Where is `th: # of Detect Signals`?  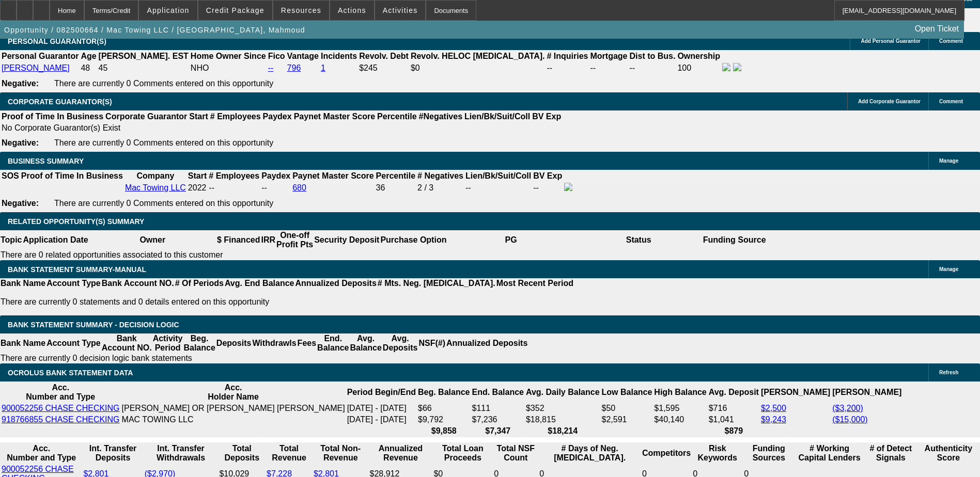
th: # of Detect Signals is located at coordinates (891, 454).